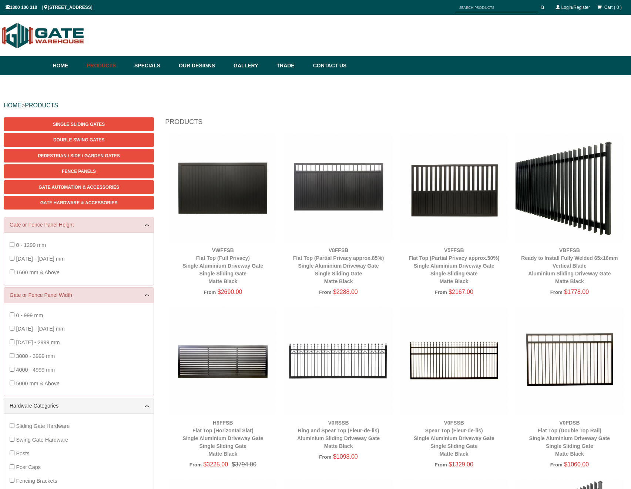 Image resolution: width=631 pixels, height=489 pixels. What do you see at coordinates (223, 266) in the screenshot?
I see `a: VWFFSBFlat Top (Full Privacy)Single Aluminium Driveway GateSingle Sliding GateMatte Black` at bounding box center [223, 266].